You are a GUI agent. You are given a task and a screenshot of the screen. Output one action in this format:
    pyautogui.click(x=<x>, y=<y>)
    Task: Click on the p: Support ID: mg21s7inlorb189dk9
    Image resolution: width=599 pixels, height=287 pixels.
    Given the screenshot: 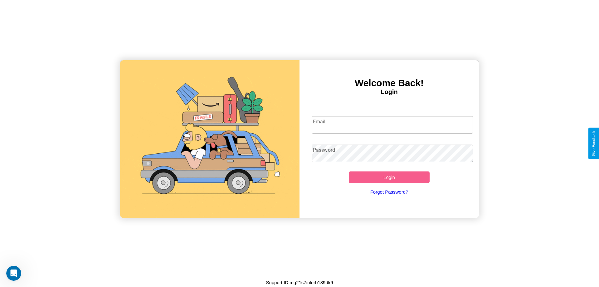 What is the action you would take?
    pyautogui.click(x=299, y=282)
    